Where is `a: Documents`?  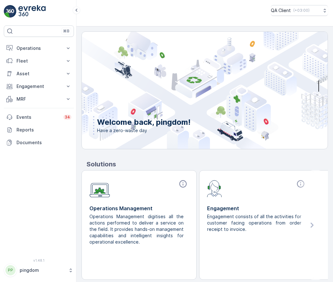 a: Documents is located at coordinates (39, 142).